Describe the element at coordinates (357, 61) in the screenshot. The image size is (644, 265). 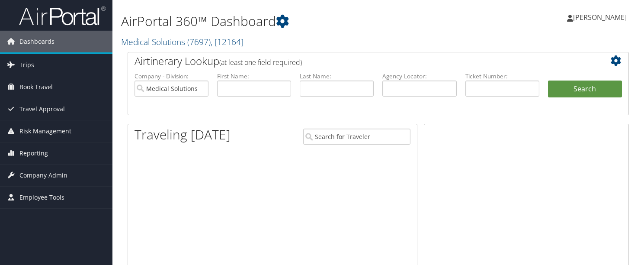
I see `h2: Airtinerary Lookup` at that location.